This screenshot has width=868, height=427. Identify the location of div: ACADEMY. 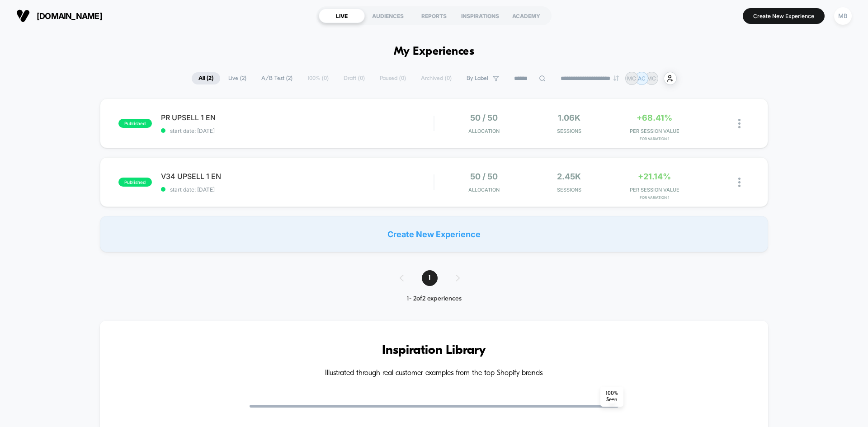
(526, 16).